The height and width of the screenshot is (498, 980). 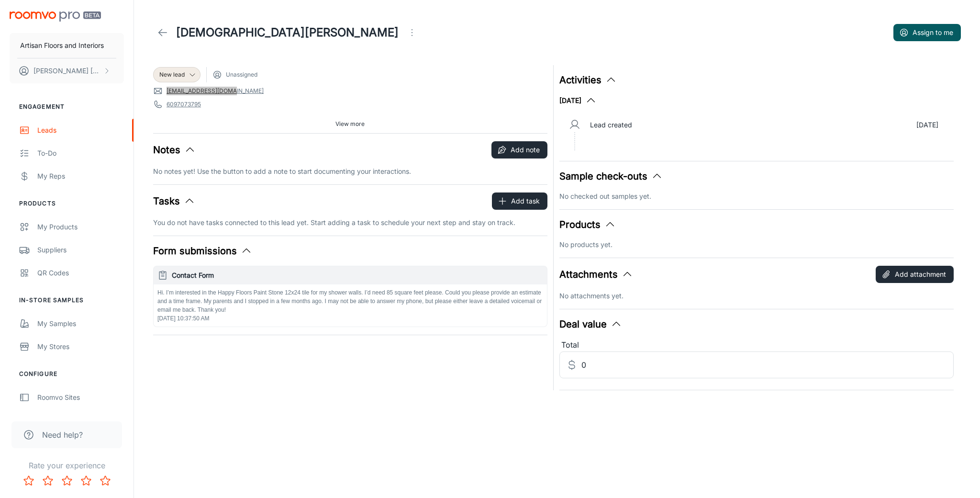 I want to click on button: Form submissions, so click(x=202, y=250).